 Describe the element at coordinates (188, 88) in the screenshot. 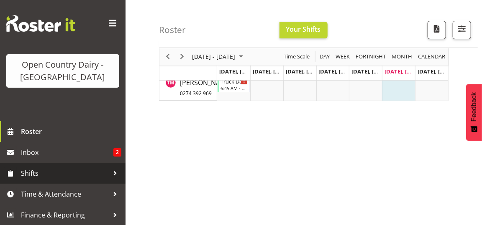

I see `td: Trish Nicol resource` at that location.